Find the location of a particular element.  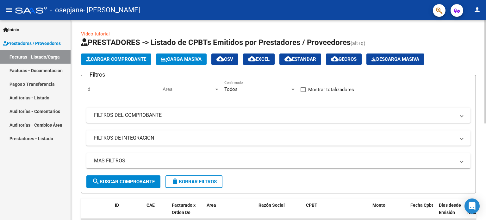

span: Borrar Filtros is located at coordinates (194, 182).